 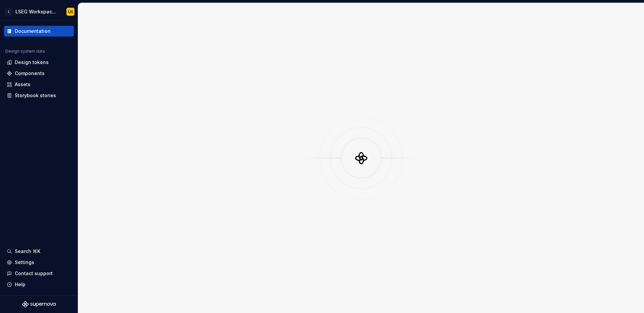 What do you see at coordinates (70, 12) in the screenshot?
I see `div: US` at bounding box center [70, 12].